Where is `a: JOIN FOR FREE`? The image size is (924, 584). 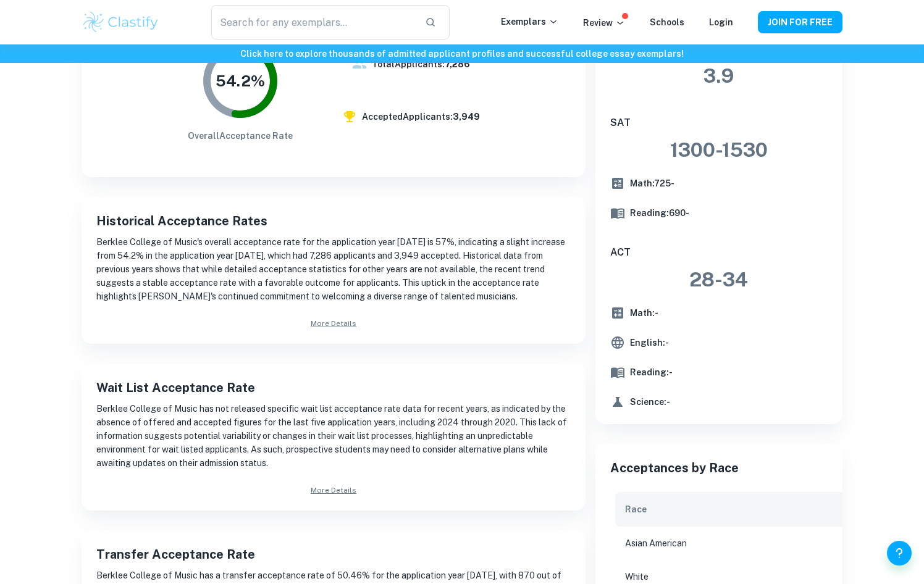
a: JOIN FOR FREE is located at coordinates (800, 22).